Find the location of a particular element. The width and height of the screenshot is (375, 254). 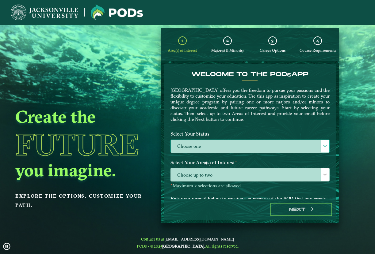

span: Major(s) & Minor(s) is located at coordinates (227, 50).